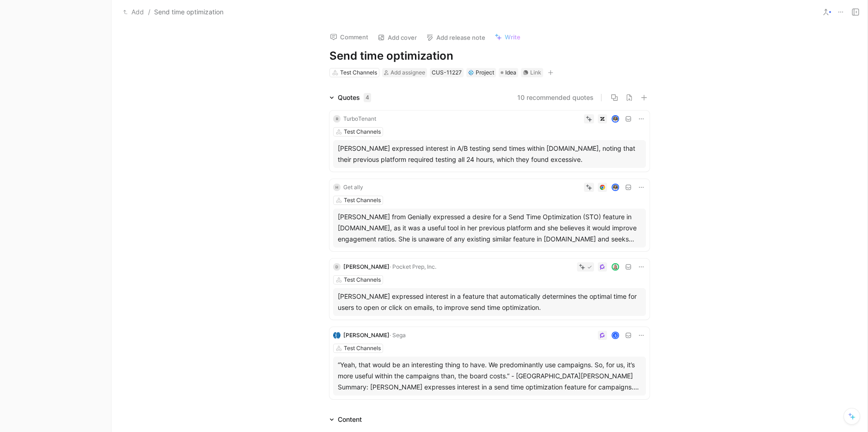  What do you see at coordinates (354, 97) in the screenshot?
I see `div: Quotes` at bounding box center [354, 97].